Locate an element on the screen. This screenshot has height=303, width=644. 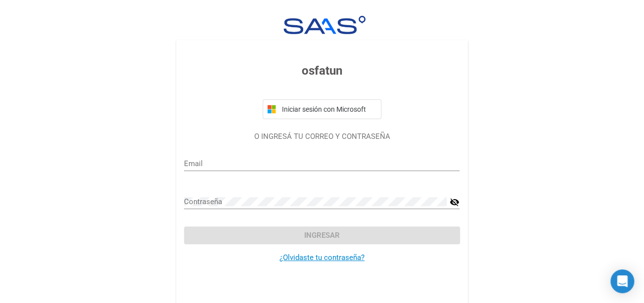
div: Open Intercom Messenger is located at coordinates (622, 281).